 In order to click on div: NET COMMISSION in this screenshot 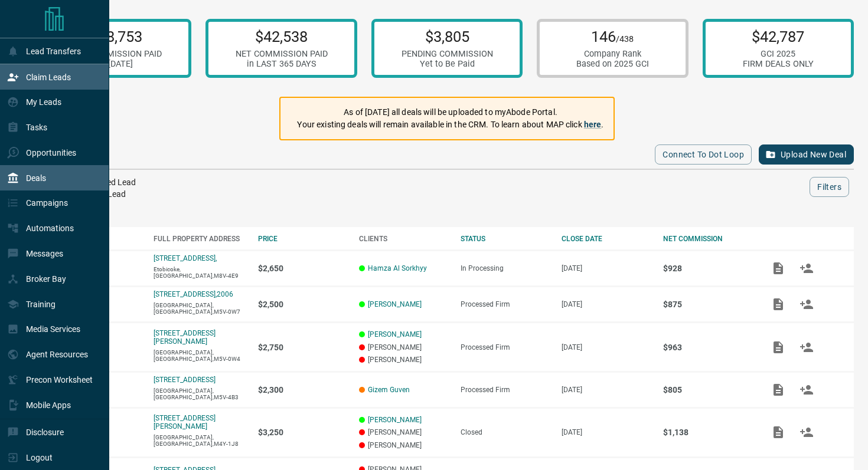, I will do `click(708, 239)`.